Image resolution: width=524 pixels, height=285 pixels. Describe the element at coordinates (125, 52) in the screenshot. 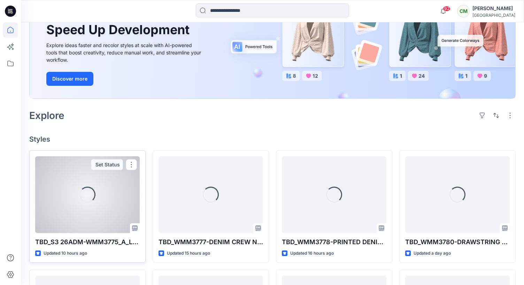

I see `div: Explore ideas faster and recolor styles at scale with AI-powered tools that boost creativity, red...` at that location.